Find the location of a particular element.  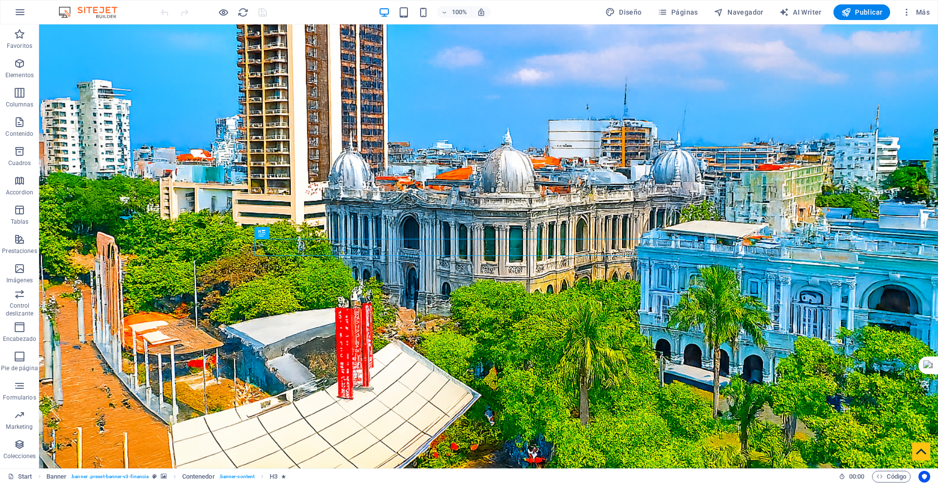

p: Pie de página is located at coordinates (19, 368).